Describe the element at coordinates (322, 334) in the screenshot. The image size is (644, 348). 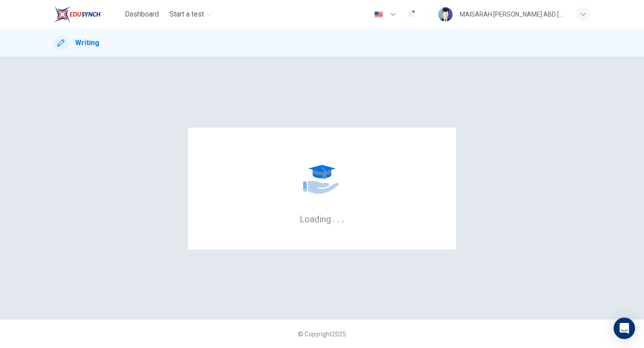
I see `span: © Copyright 2025` at that location.